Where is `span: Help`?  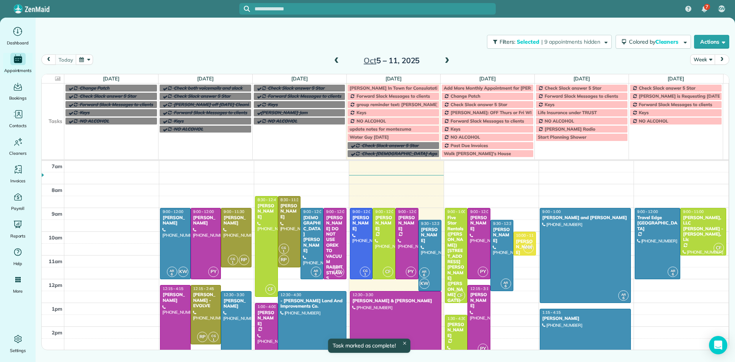
span: Help is located at coordinates (18, 263).